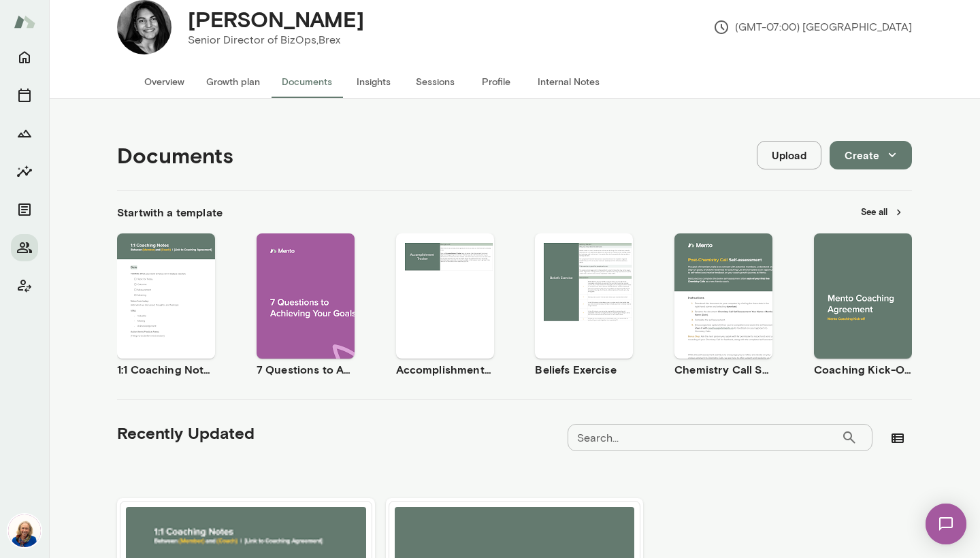  I want to click on button: Profile, so click(496, 81).